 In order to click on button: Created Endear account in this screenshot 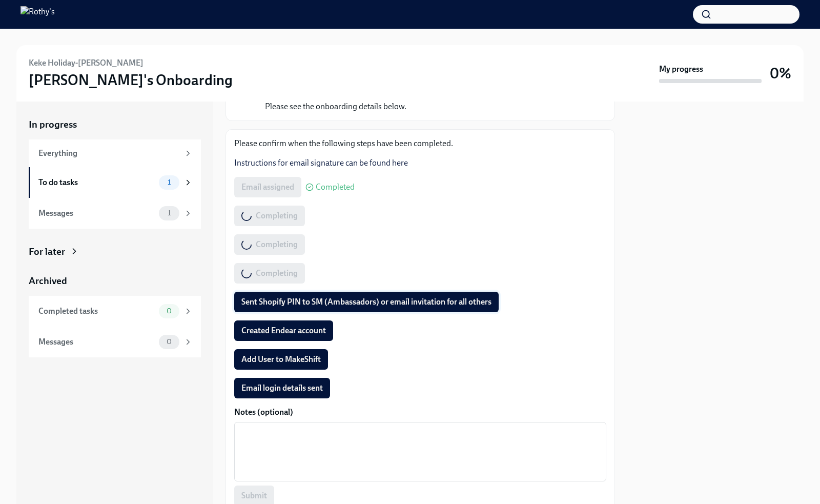, I will do `click(283, 331)`.